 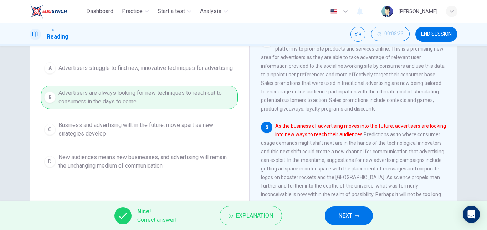 What do you see at coordinates (214, 11) in the screenshot?
I see `button: Analysis` at bounding box center [214, 11].